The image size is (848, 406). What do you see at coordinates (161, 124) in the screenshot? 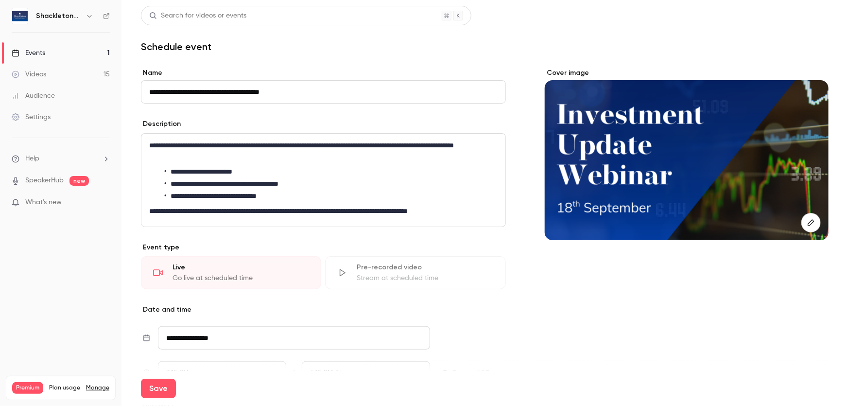
I see `label: Description` at bounding box center [161, 124].